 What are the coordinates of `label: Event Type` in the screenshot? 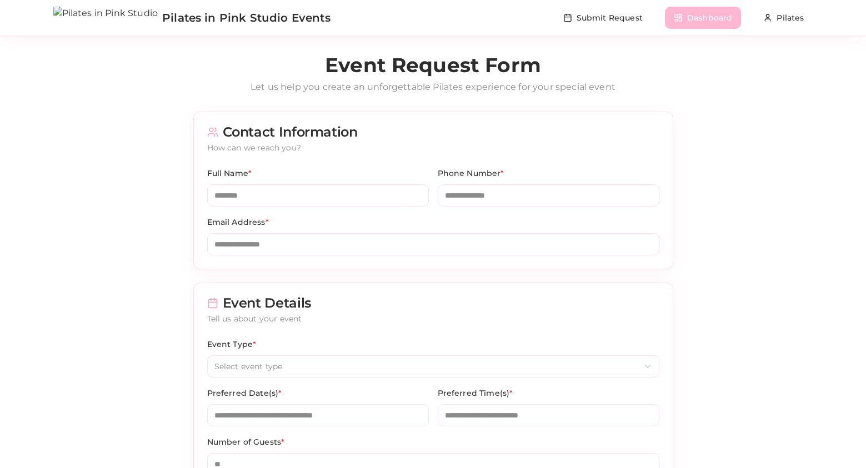 It's located at (232, 345).